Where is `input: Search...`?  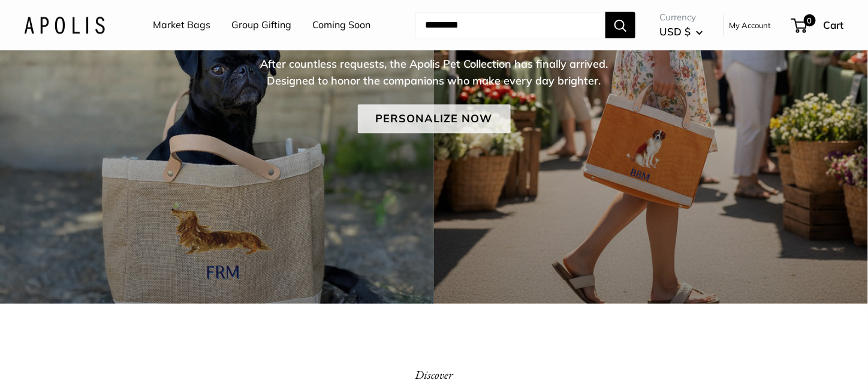
input: Search... is located at coordinates (510, 25).